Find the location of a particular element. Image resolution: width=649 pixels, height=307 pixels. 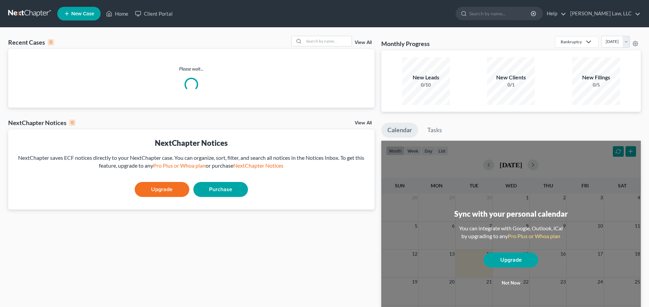

a: NextChapter Notices is located at coordinates (258, 165).